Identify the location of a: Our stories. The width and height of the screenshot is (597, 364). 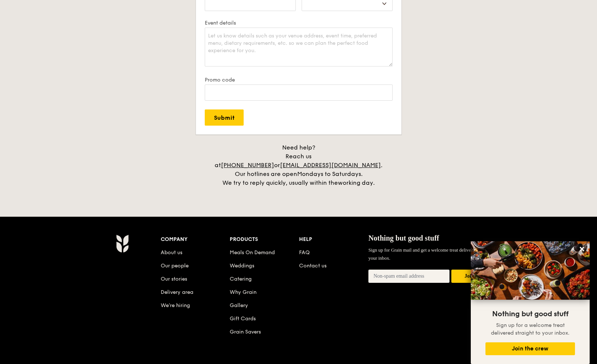
(174, 279).